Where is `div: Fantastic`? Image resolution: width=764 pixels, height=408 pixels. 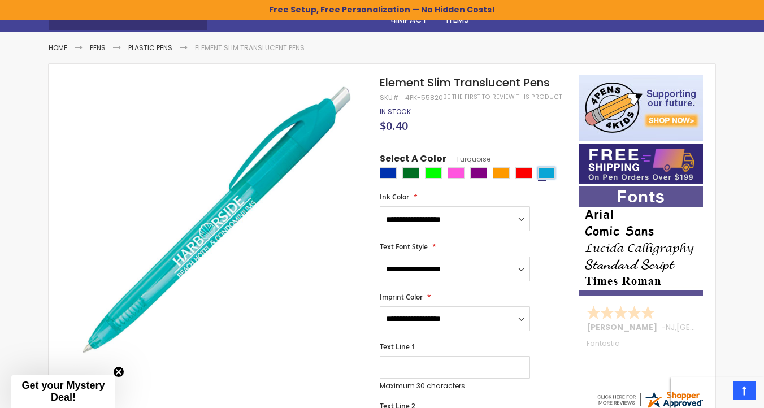
div: Fantastic is located at coordinates (642, 352).